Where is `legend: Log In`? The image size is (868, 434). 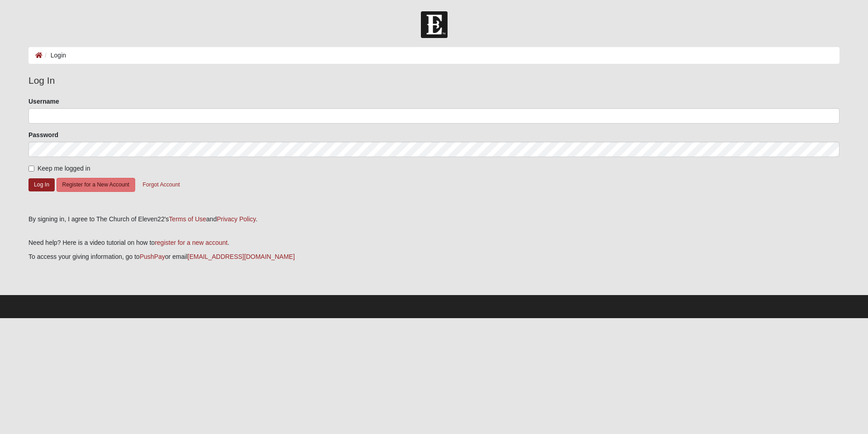
legend: Log In is located at coordinates (434, 81).